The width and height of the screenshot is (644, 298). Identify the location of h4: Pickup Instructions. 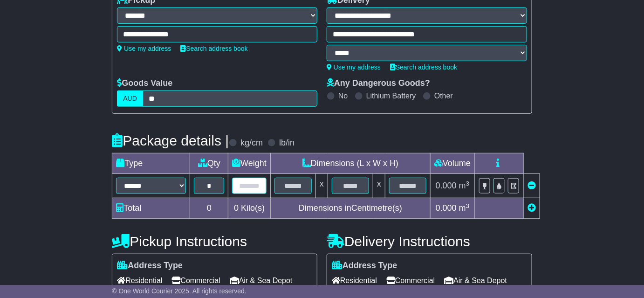
(214, 241).